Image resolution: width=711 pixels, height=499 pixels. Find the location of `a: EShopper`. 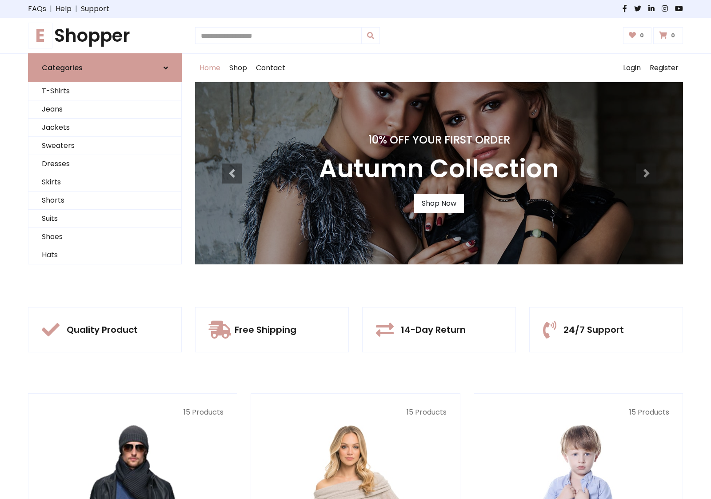

a: EShopper is located at coordinates (105, 36).